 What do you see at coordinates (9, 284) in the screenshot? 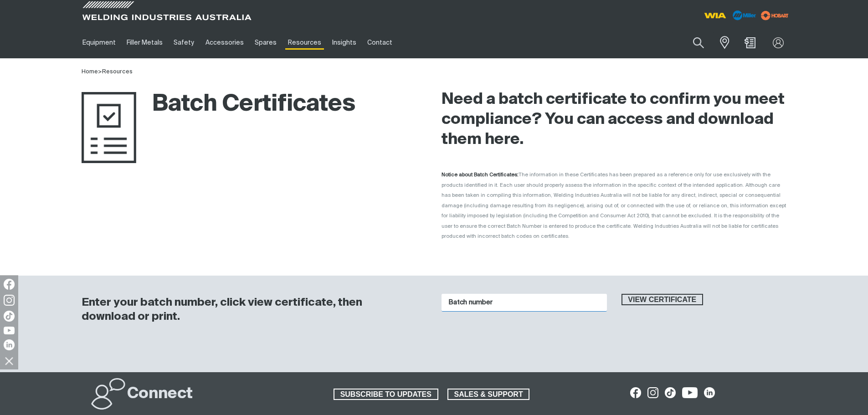
I see `img: Facebook` at bounding box center [9, 284].